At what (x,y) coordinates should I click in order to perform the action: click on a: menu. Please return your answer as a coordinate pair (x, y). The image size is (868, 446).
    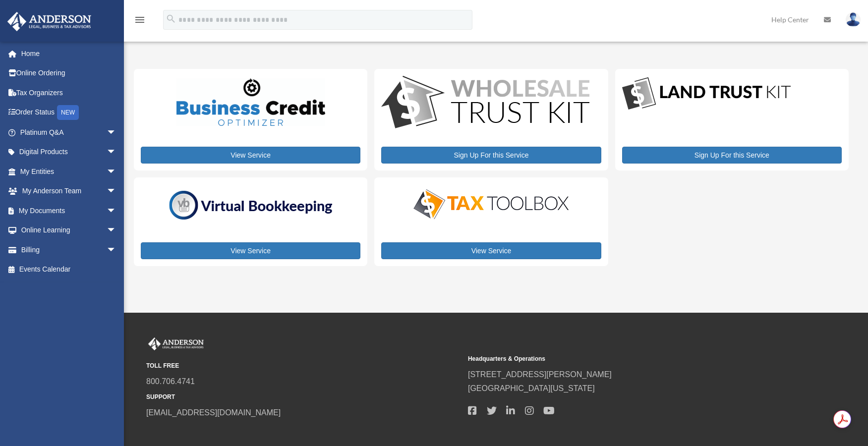
    Looking at the image, I should click on (140, 21).